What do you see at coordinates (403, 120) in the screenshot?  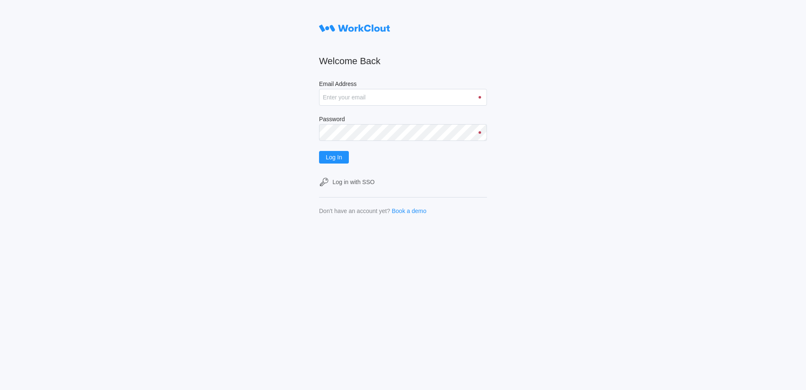 I see `label: Password` at bounding box center [403, 120].